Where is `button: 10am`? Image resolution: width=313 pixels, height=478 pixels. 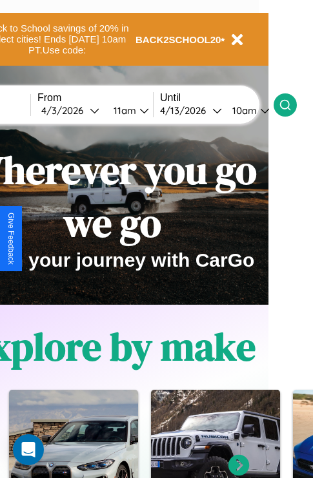 button: 10am is located at coordinates (247, 110).